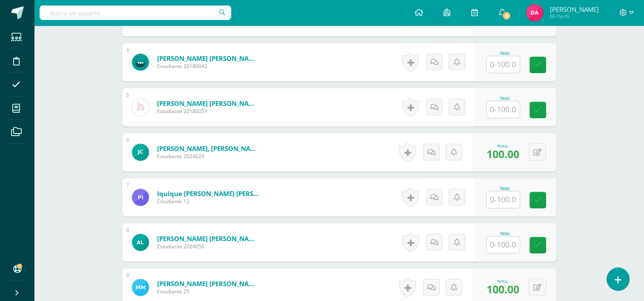  I want to click on span: Estudiante 12, so click(208, 201).